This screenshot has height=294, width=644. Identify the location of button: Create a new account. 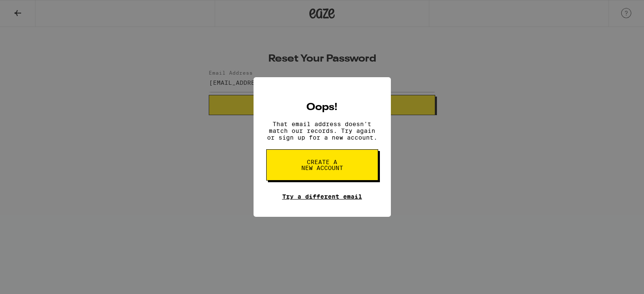
(322, 165).